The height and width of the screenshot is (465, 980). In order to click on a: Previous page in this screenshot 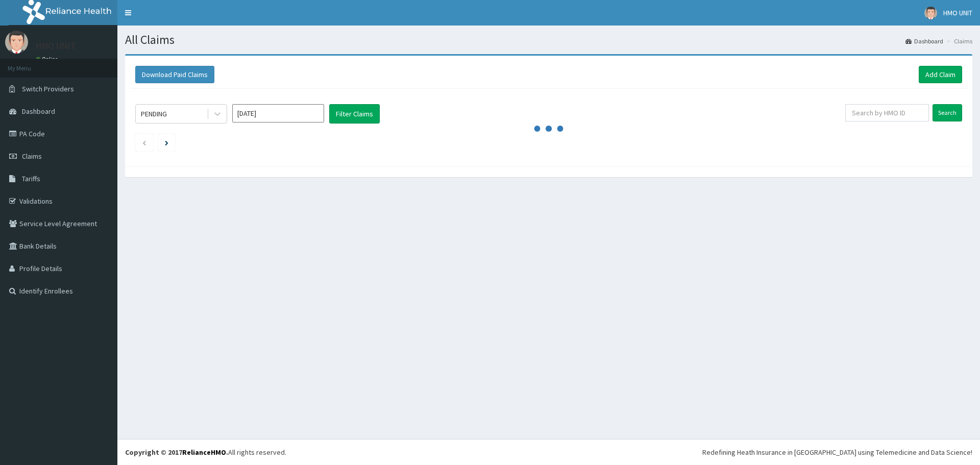, I will do `click(144, 142)`.